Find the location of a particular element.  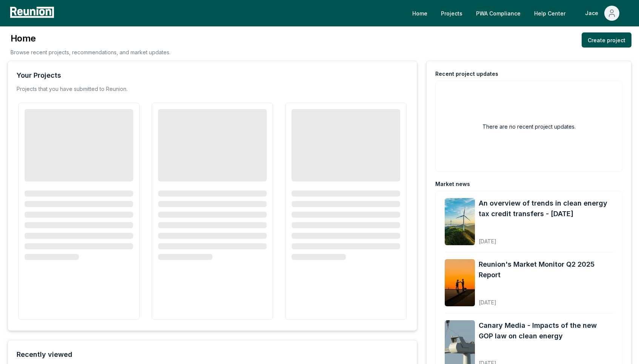

h3: Home is located at coordinates (91, 39).